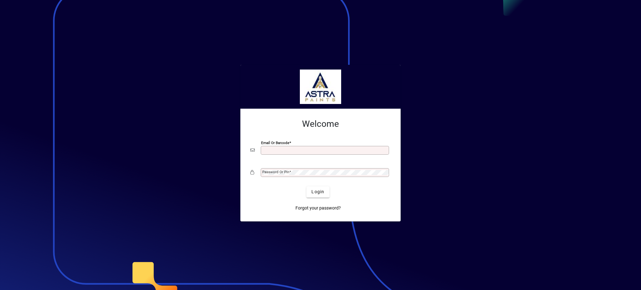  What do you see at coordinates (321, 124) in the screenshot?
I see `h2: Welcome` at bounding box center [321, 124].